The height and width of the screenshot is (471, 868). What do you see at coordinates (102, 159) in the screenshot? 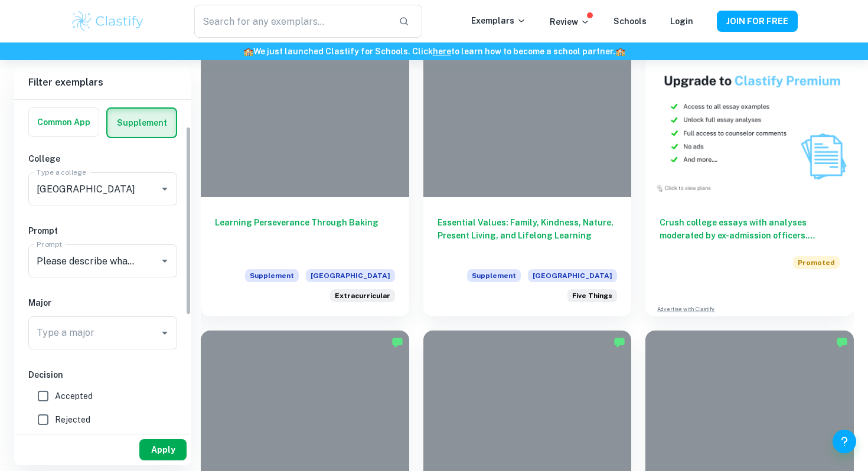
I see `h6: College` at bounding box center [102, 159].